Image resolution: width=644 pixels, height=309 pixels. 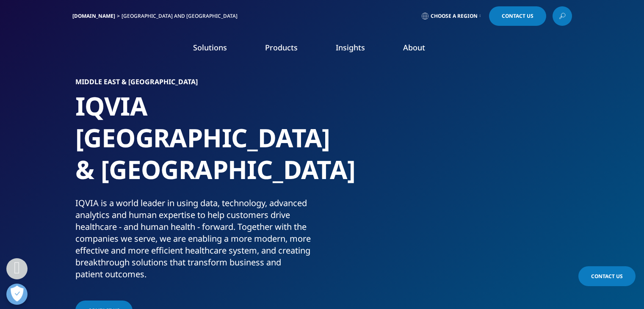 What do you see at coordinates (281, 47) in the screenshot?
I see `a: Products` at bounding box center [281, 47].